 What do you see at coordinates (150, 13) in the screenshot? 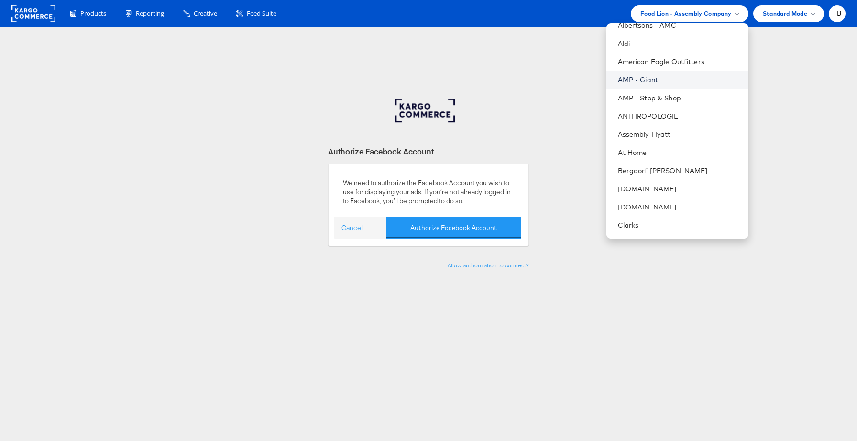
I see `span: Reporting` at bounding box center [150, 13].